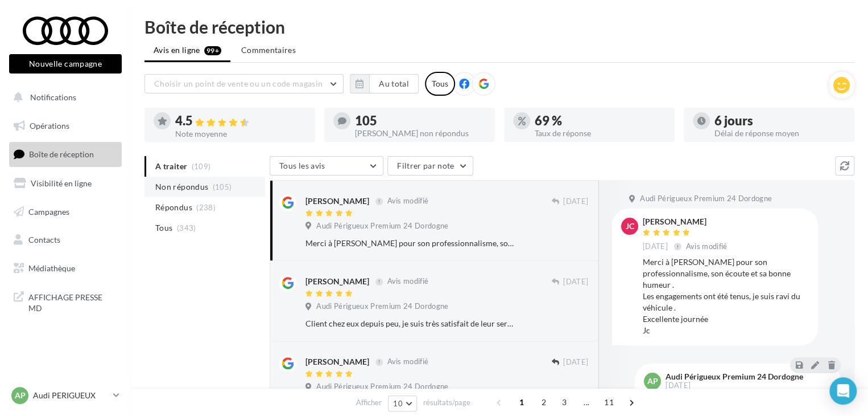  Describe the element at coordinates (564, 402) in the screenshot. I see `span: 3` at that location.